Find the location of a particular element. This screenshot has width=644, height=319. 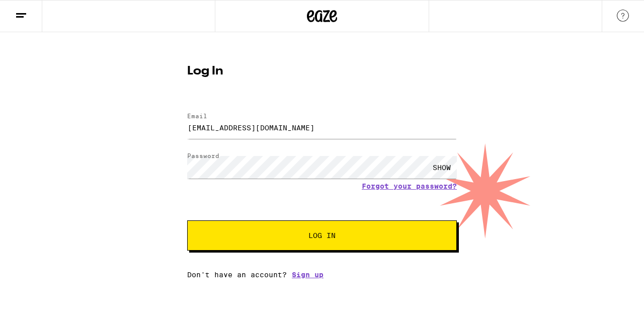

input: Email is located at coordinates (322, 127).